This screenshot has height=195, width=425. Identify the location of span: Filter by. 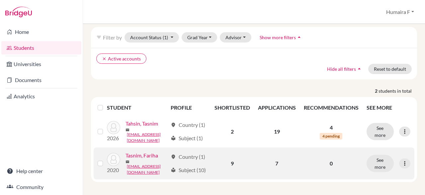
(112, 37).